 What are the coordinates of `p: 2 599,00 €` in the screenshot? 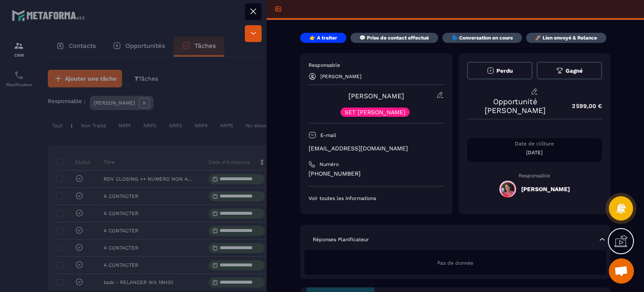 It's located at (583, 106).